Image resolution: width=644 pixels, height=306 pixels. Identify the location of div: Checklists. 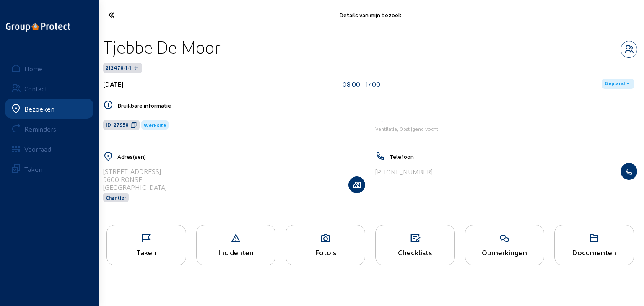
(415, 252).